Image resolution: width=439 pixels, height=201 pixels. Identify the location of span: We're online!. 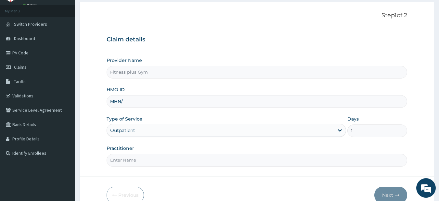
(64, 92).